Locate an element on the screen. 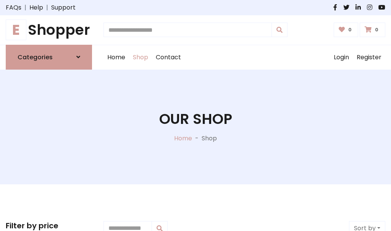 The height and width of the screenshot is (231, 391). p: Shop is located at coordinates (209, 138).